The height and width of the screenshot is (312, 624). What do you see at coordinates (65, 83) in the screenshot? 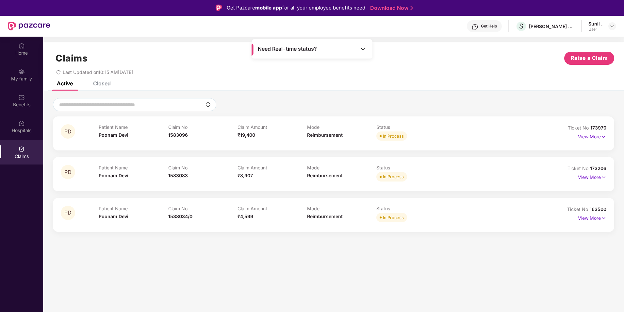
I see `div: Active` at bounding box center [65, 83].